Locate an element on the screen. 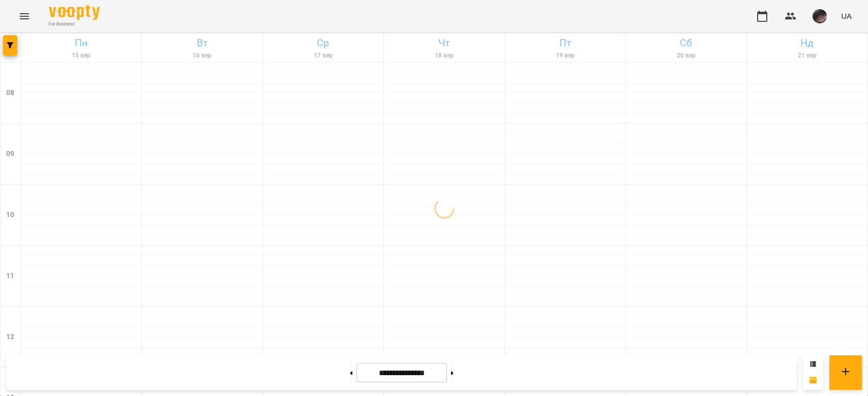  h6: 19 вер is located at coordinates (565, 55).